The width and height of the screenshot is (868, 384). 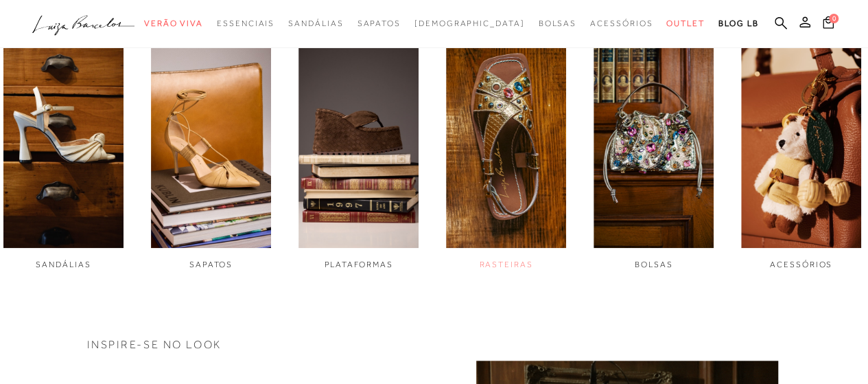 What do you see at coordinates (174, 23) in the screenshot?
I see `span: Verão Viva` at bounding box center [174, 23].